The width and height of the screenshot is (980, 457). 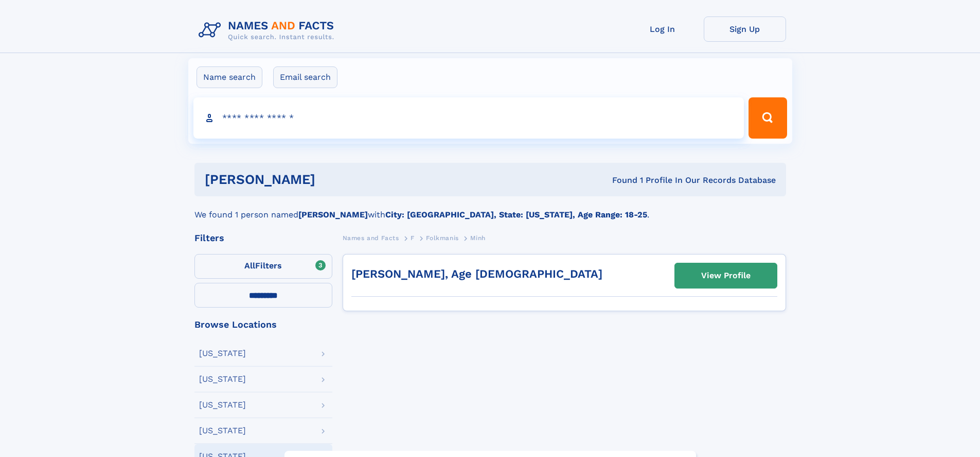 I want to click on span: Minh, so click(x=478, y=238).